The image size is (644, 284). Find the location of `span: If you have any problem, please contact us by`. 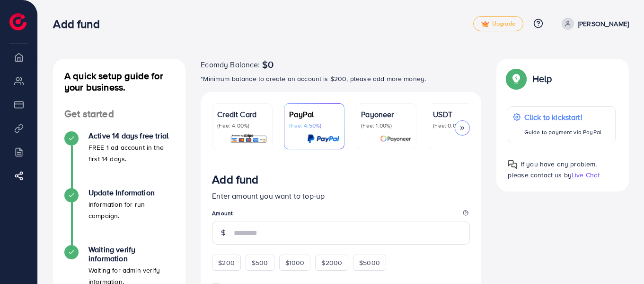

span: If you have any problem, please contact us by is located at coordinates (552, 169).